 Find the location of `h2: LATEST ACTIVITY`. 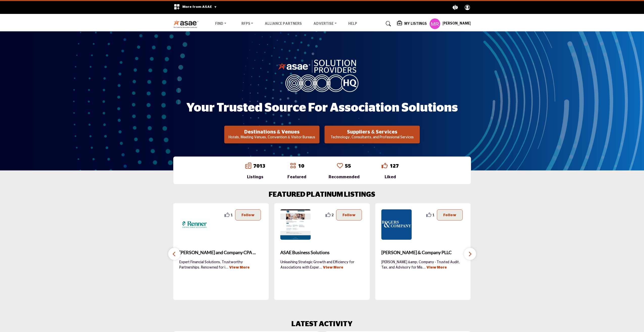

h2: LATEST ACTIVITY is located at coordinates (322, 324).